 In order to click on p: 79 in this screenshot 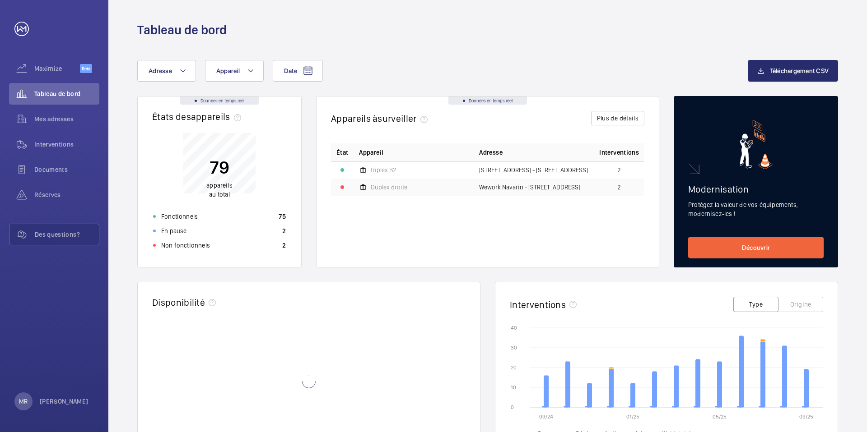, I will do `click(219, 167)`.